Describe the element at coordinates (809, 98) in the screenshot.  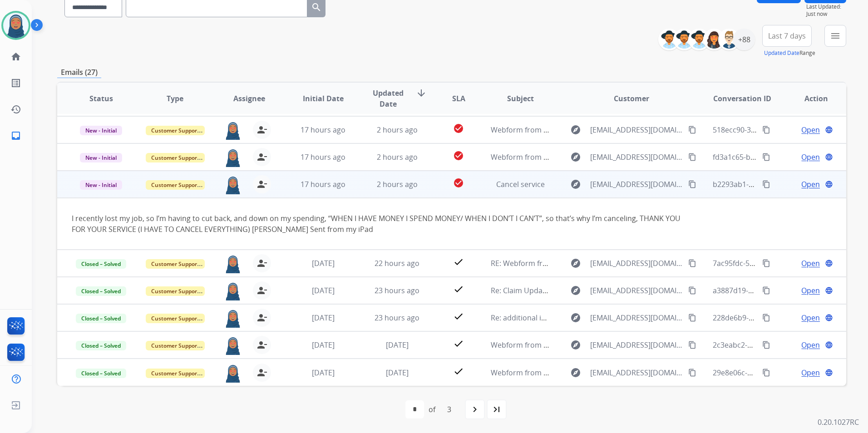
I see `th: Action` at that location.